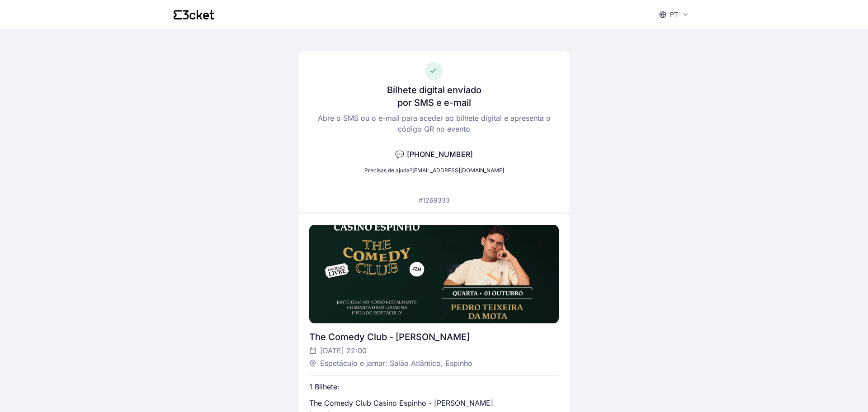 This screenshot has width=868, height=412. Describe the element at coordinates (324, 387) in the screenshot. I see `p: 1 Bilhete:` at that location.